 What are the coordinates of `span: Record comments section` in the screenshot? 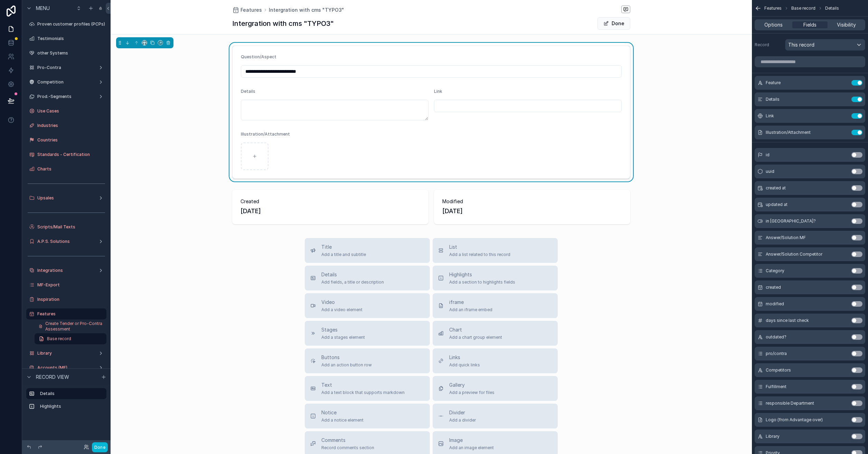 It's located at (347, 448).